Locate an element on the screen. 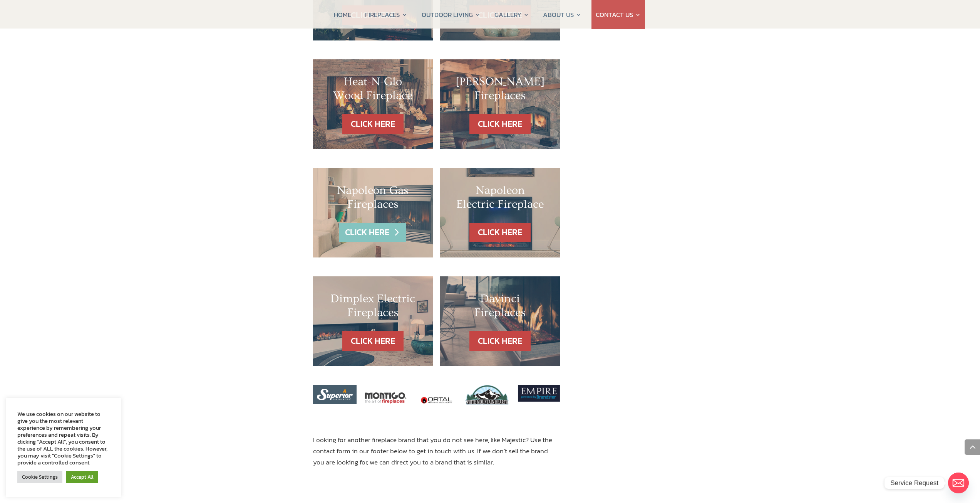 This screenshot has width=980, height=503. h2: Davinci Fireplaces is located at coordinates (500, 308).